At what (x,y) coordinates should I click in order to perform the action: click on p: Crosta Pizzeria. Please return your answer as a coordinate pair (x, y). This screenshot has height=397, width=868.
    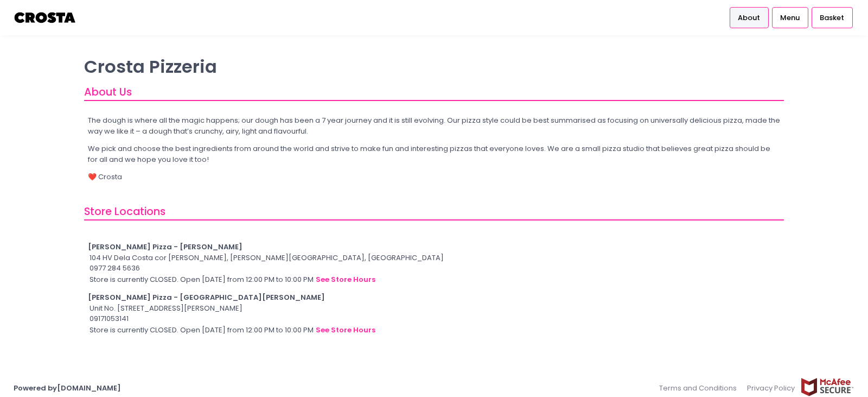
    Looking at the image, I should click on (434, 66).